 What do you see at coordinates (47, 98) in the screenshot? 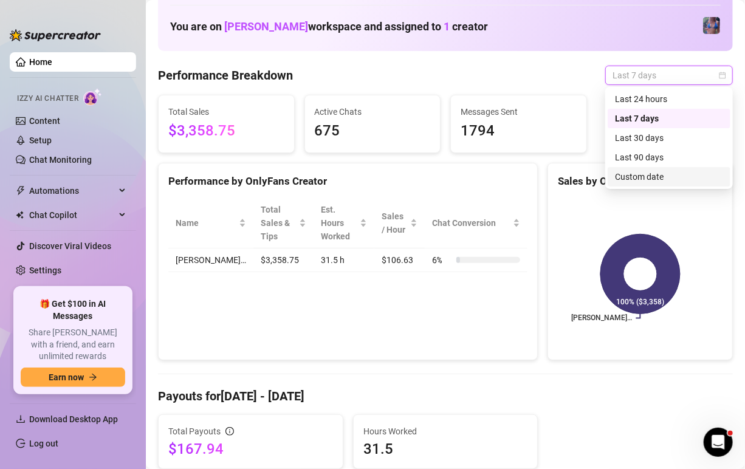
I see `span: Izzy AI Chatter` at bounding box center [47, 98].